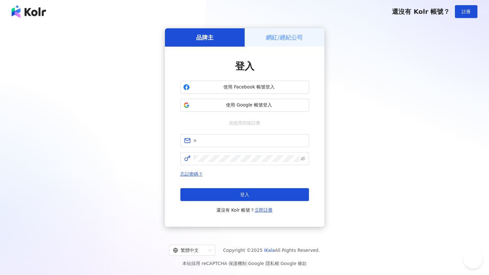  I want to click on span: 或使用信箱註冊, so click(245, 123).